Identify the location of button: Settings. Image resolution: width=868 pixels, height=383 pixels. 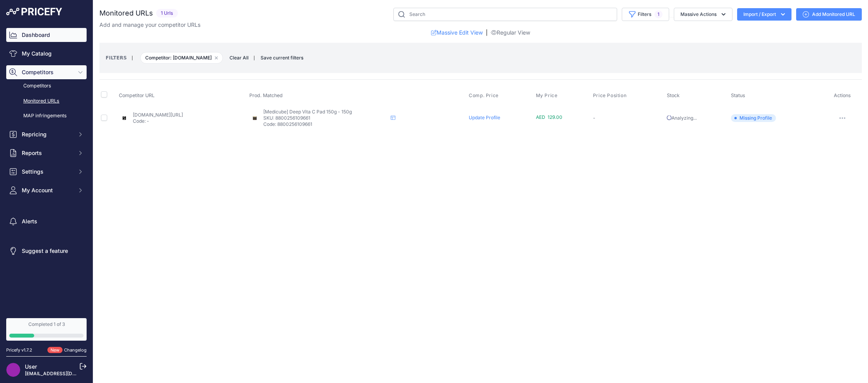
(46, 172).